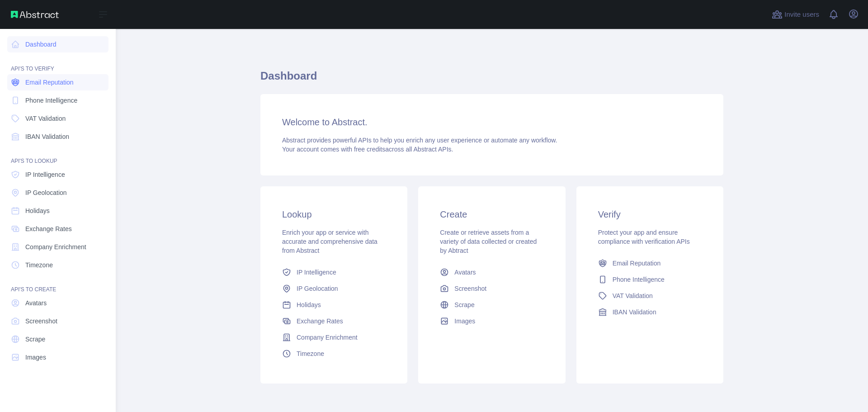 The height and width of the screenshot is (412, 868). Describe the element at coordinates (492, 79) in the screenshot. I see `h1: Dashboard` at that location.